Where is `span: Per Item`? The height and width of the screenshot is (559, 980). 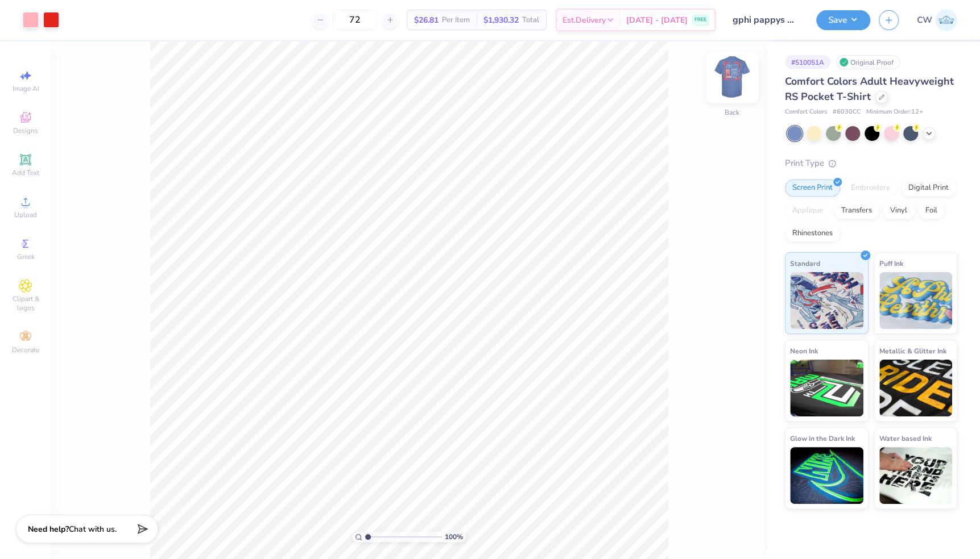 span: Per Item is located at coordinates (456, 20).